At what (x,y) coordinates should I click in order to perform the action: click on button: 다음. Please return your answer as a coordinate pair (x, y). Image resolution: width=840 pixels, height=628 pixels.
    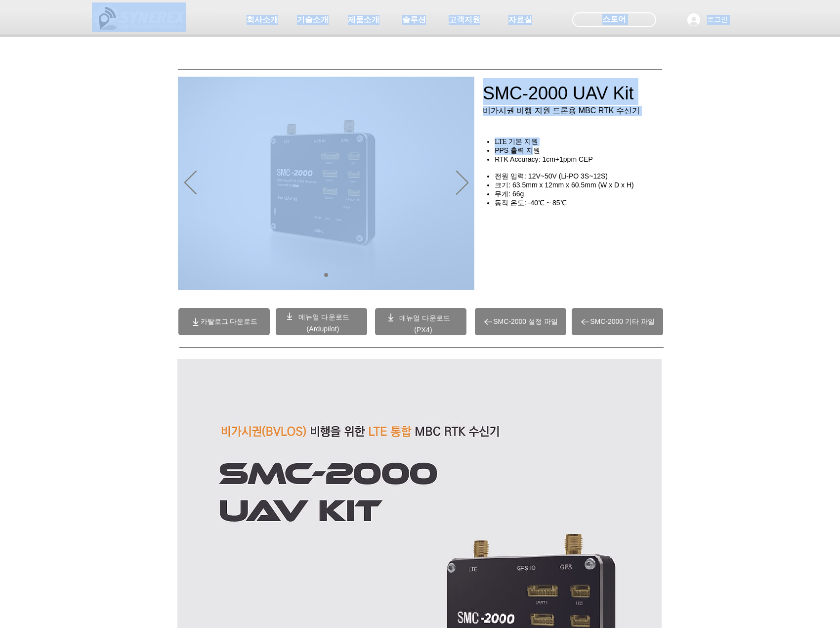
    Looking at the image, I should click on (462, 183).